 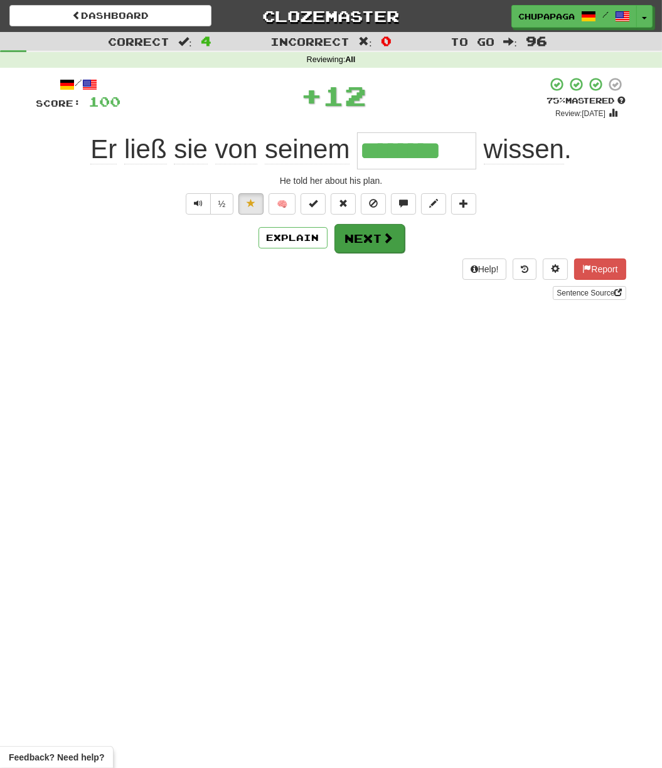 I want to click on button: Edit sentence (alt+d), so click(x=434, y=204).